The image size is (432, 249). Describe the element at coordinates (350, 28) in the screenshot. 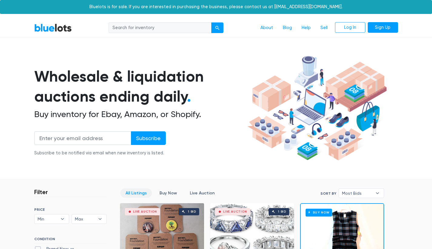

I see `a: Log In` at that location.